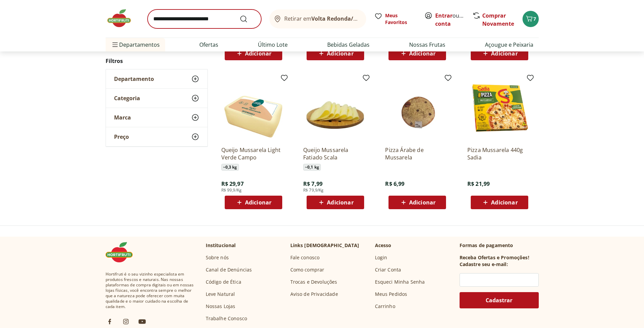  Describe the element at coordinates (500, 109) in the screenshot. I see `img: Pizza Mussarela 440g Sadia` at that location.